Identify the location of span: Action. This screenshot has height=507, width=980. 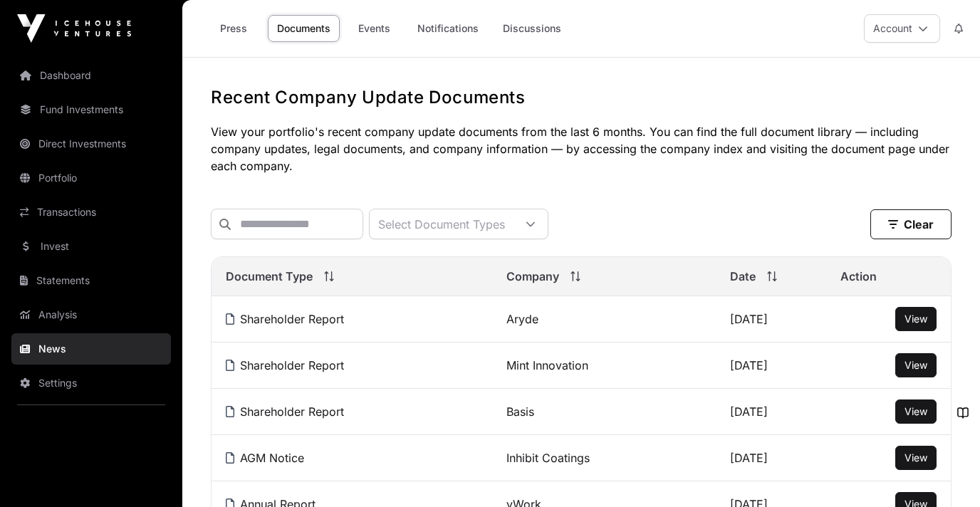
(858, 277).